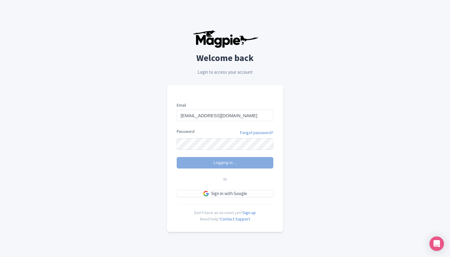 Image resolution: width=450 pixels, height=257 pixels. What do you see at coordinates (225, 39) in the screenshot?
I see `img: logo-ab69f6fb50320c5b225c76a69d11143b.png` at bounding box center [225, 39].